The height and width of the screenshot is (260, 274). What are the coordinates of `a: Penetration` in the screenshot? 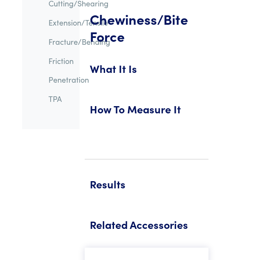 It's located at (68, 79).